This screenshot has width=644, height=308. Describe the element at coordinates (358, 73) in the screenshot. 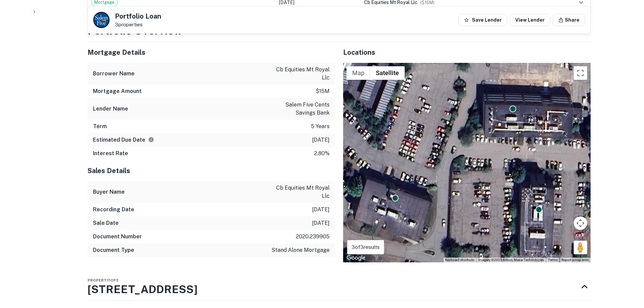

I see `button: Show street map` at that location.